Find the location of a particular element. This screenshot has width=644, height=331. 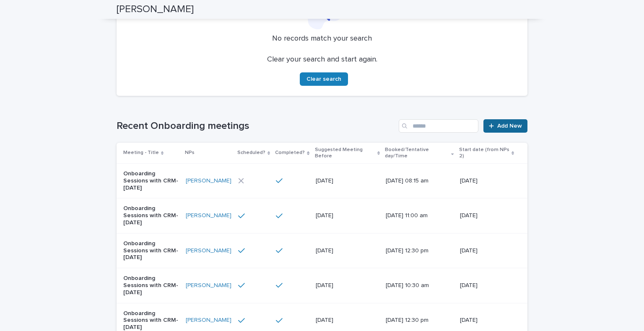

p: Clear your search and start again. is located at coordinates (322, 60).